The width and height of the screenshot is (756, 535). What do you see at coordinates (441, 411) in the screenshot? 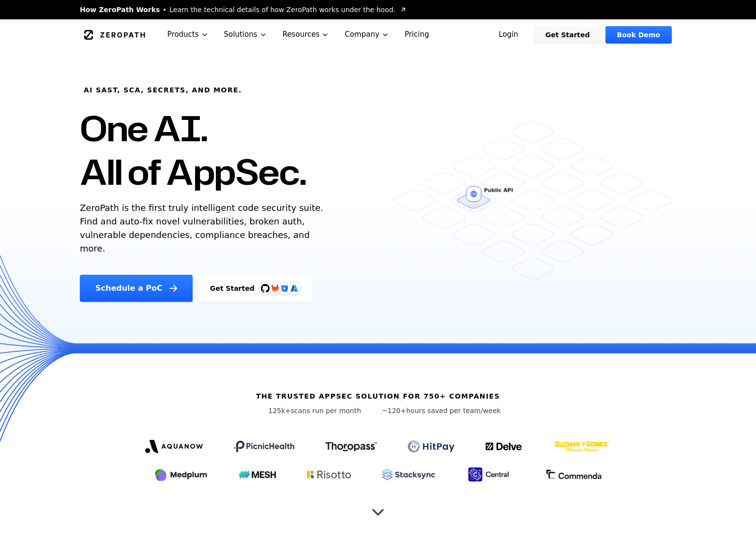
I see `p: hours saved per team/week` at bounding box center [441, 411].